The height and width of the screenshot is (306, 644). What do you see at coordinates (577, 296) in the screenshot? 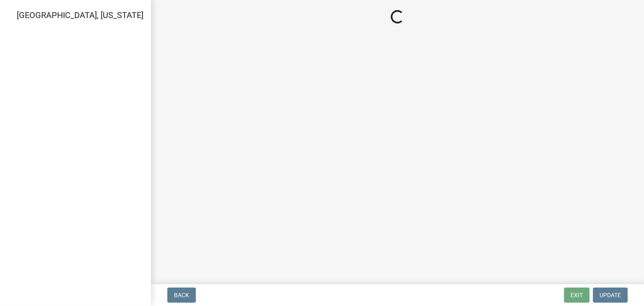
I see `button: Exit` at bounding box center [577, 296].